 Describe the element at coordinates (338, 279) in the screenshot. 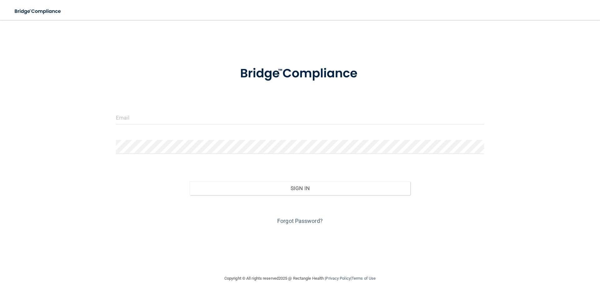

I see `a: Privacy Policy` at that location.